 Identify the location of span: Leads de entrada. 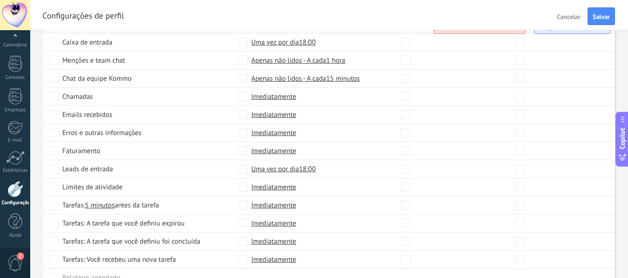
(87, 169).